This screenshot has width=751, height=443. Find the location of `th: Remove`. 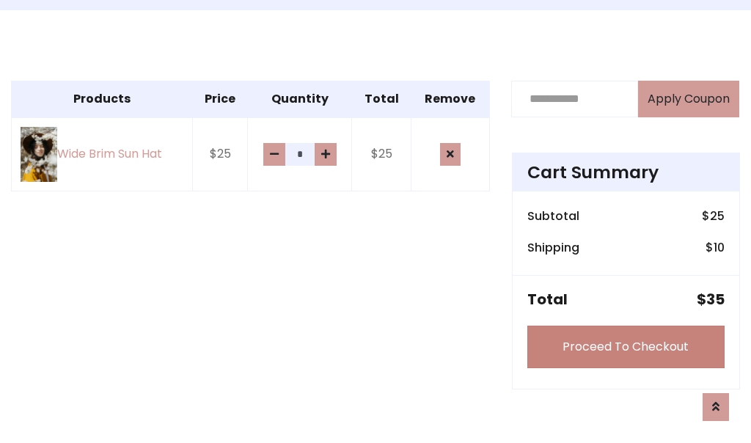

th: Remove is located at coordinates (450, 99).